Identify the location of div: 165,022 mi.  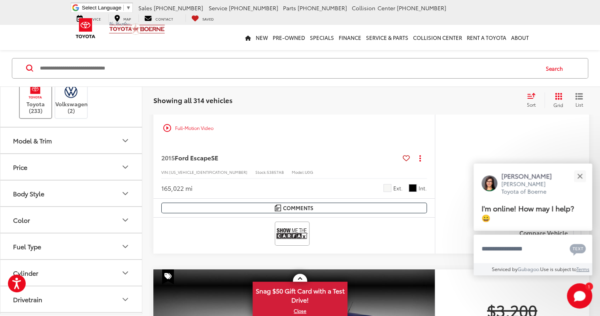
(177, 188).